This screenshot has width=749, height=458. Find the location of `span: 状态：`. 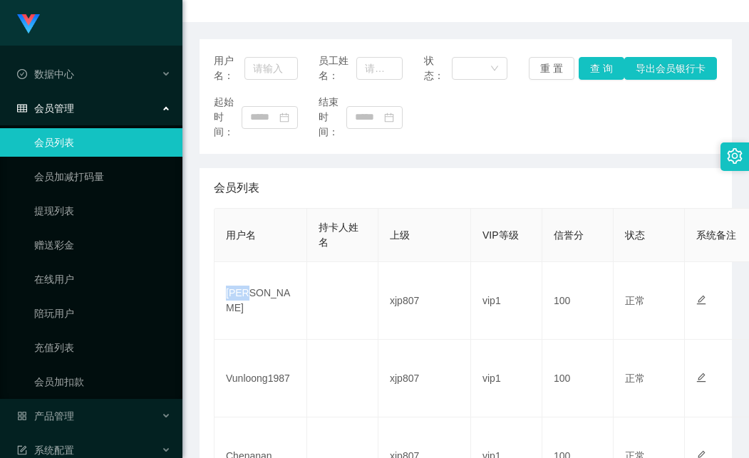

span: 状态： is located at coordinates (438, 68).